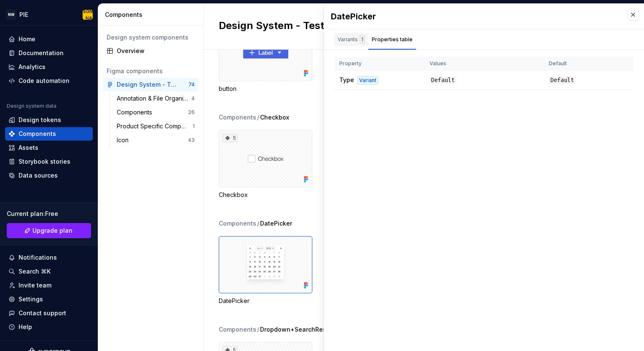 The image size is (644, 351). I want to click on div: Notifications, so click(37, 258).